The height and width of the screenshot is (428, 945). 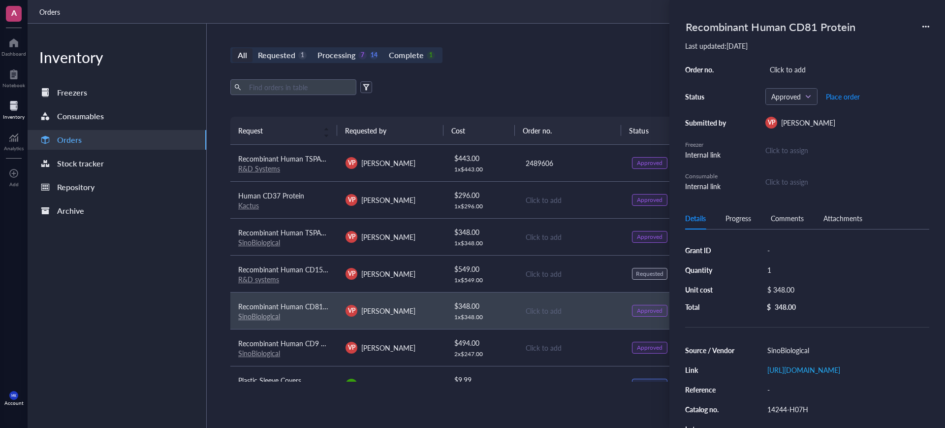 I want to click on a: Inventory, so click(x=14, y=109).